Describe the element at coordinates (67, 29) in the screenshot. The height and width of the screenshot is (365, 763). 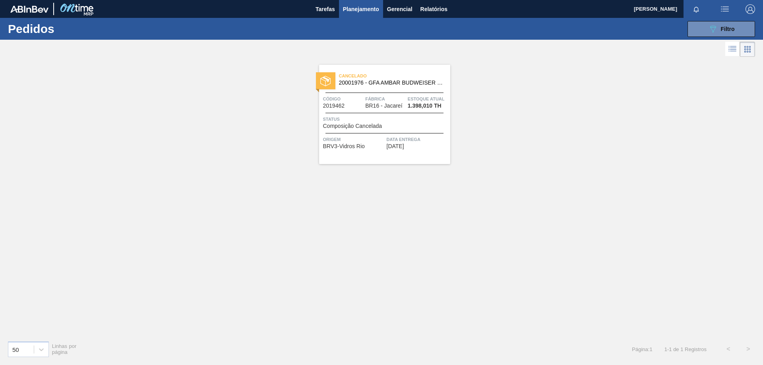
I see `h1: Pedidos` at that location.